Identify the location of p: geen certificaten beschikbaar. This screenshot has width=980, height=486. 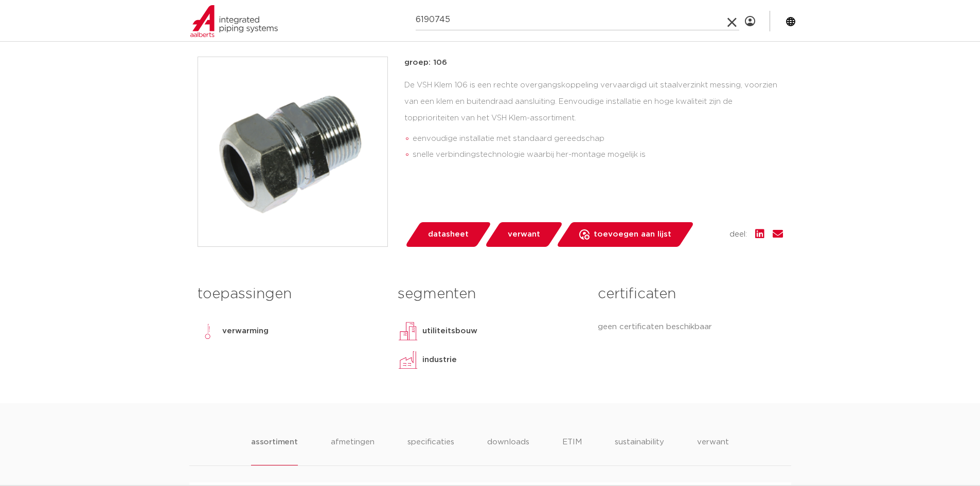
(690, 327).